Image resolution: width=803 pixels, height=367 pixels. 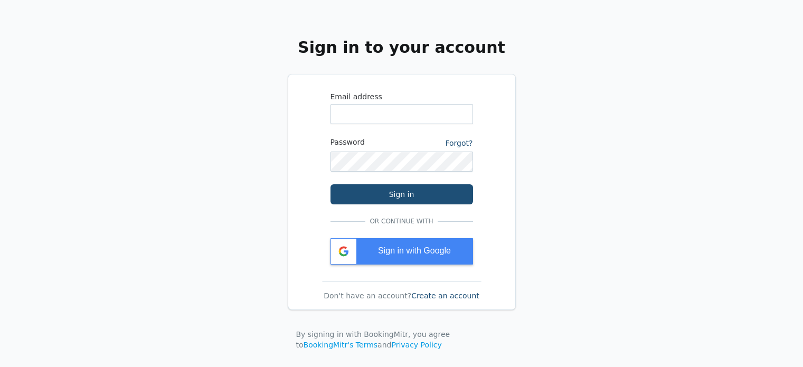 I want to click on a: Create an account, so click(x=445, y=296).